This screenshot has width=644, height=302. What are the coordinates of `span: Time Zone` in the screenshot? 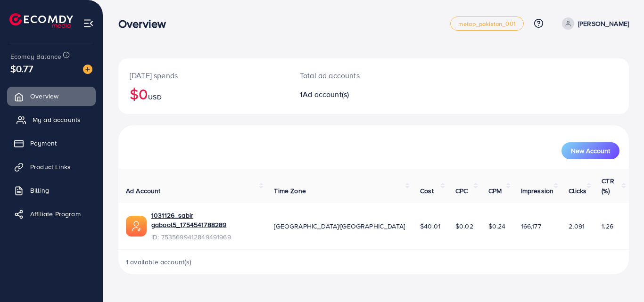 It's located at (290, 191).